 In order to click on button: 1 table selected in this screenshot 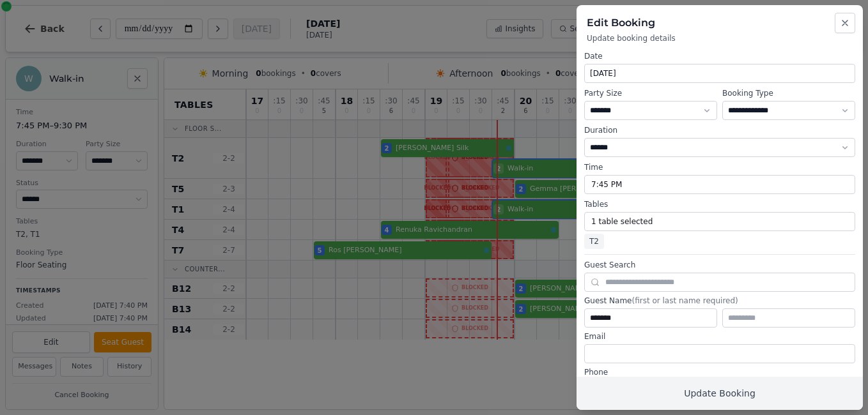, I will do `click(720, 221)`.